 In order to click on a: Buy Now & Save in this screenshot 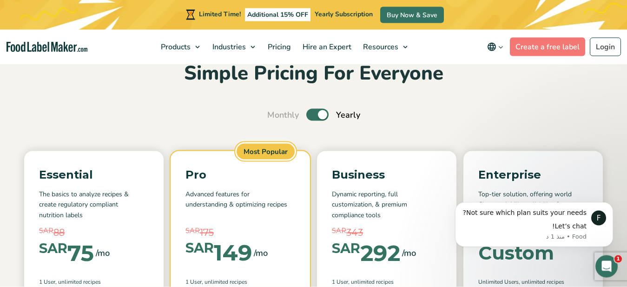, I will do `click(412, 15)`.